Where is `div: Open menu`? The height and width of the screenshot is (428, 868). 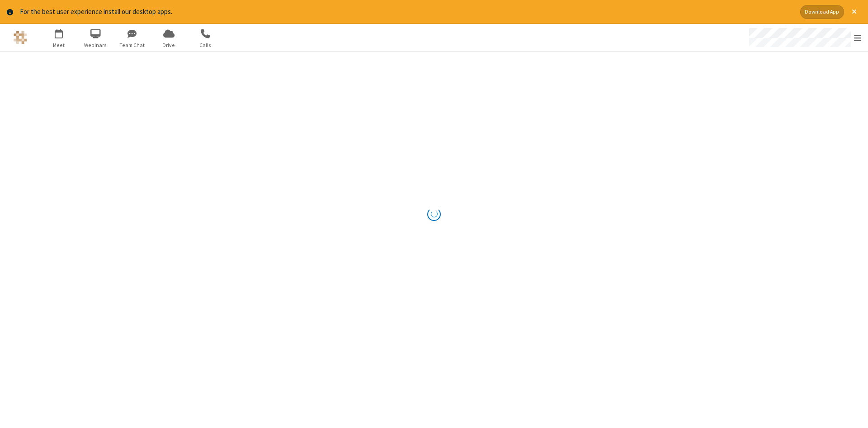 div: Open menu is located at coordinates (804, 37).